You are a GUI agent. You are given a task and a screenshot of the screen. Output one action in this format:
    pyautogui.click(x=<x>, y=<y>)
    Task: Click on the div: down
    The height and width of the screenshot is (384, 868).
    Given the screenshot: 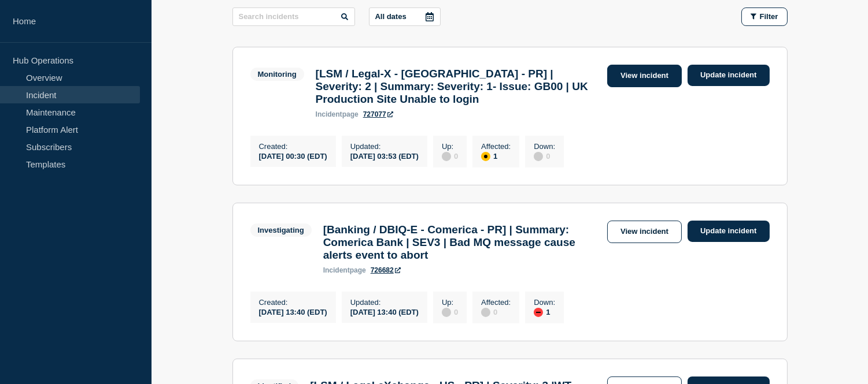 What is the action you would take?
    pyautogui.click(x=538, y=312)
    